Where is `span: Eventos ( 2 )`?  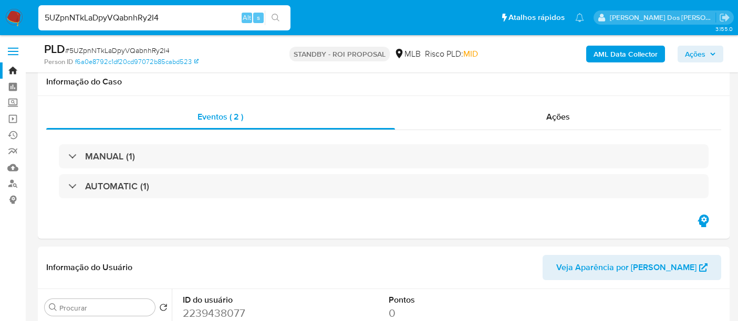
span: Eventos ( 2 ) is located at coordinates (220, 117).